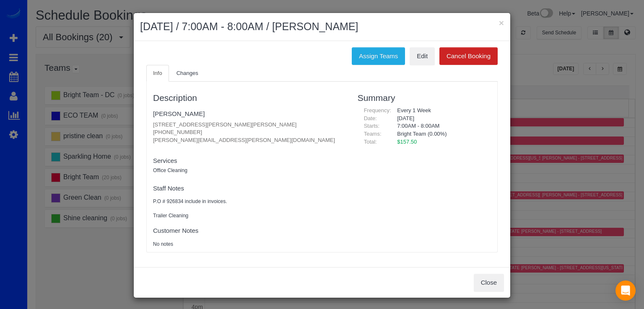 This screenshot has width=644, height=309. I want to click on h4: Services, so click(249, 161).